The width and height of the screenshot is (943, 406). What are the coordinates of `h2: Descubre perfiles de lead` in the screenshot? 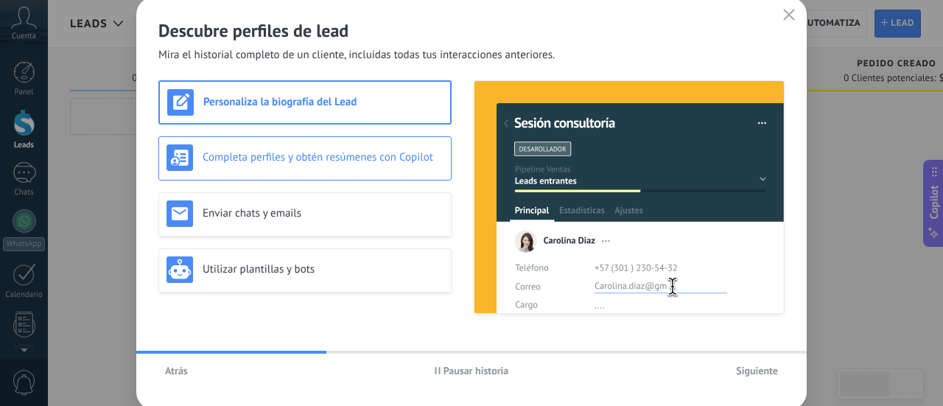 It's located at (471, 30).